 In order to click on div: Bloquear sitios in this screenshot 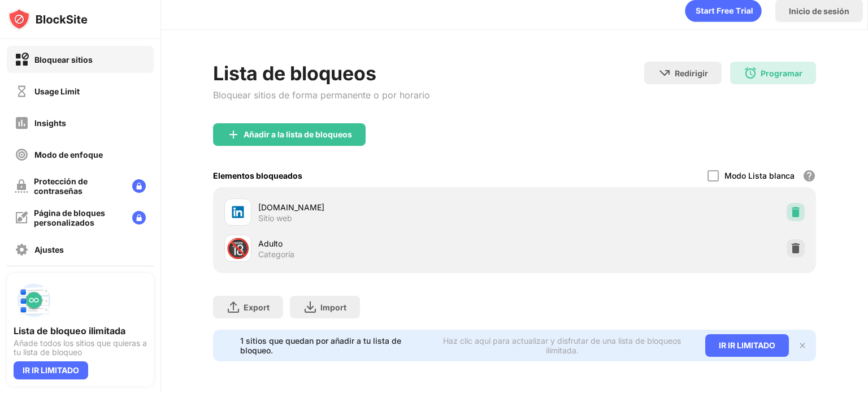, I will do `click(63, 59)`.